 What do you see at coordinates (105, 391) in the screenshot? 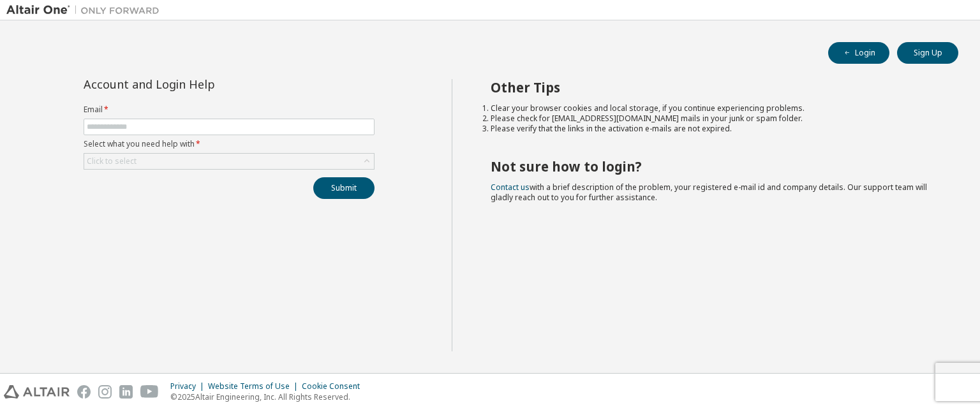
I see `img: instagram.svg` at bounding box center [105, 391].